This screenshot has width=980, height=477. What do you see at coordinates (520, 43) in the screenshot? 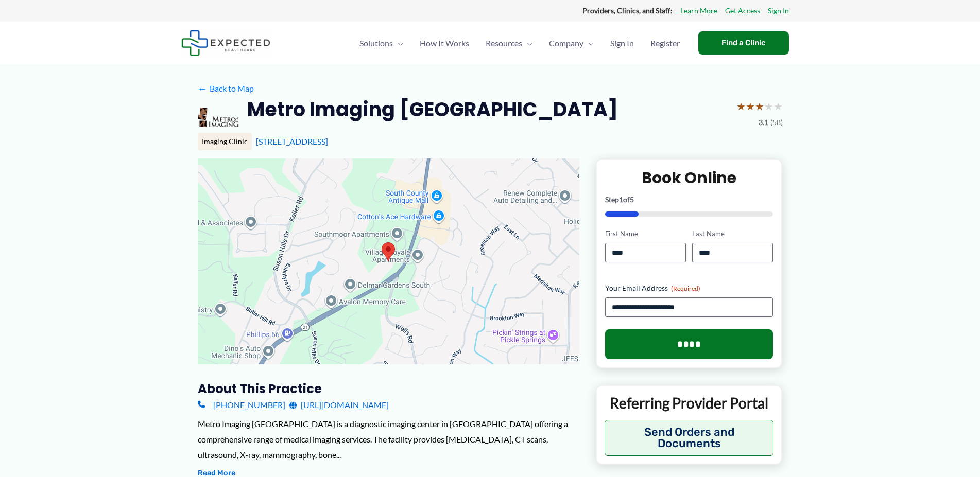
I see `nav: Primary Site Navigation` at bounding box center [520, 43].